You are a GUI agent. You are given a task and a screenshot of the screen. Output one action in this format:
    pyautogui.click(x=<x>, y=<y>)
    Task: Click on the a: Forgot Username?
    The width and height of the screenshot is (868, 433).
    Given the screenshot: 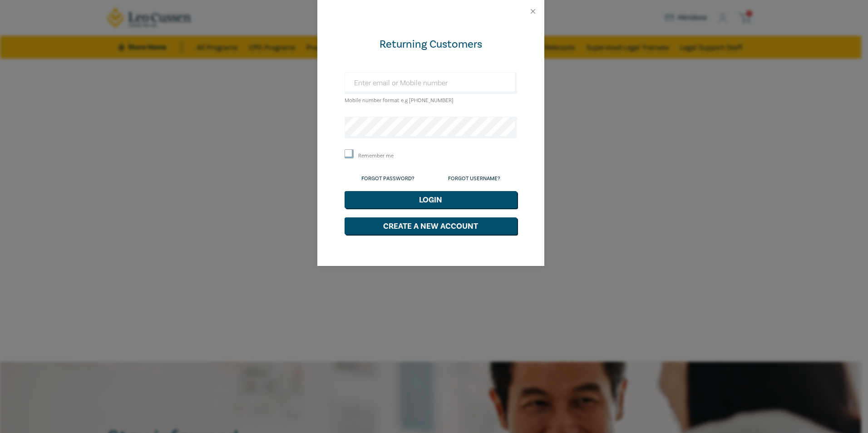 What is the action you would take?
    pyautogui.click(x=474, y=178)
    